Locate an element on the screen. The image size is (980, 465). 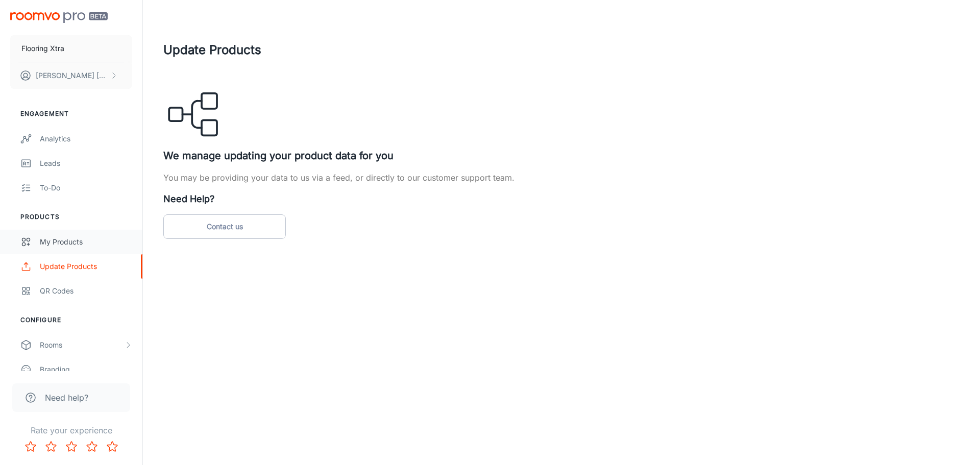
h5: We manage updating your product data for you is located at coordinates (562, 156).